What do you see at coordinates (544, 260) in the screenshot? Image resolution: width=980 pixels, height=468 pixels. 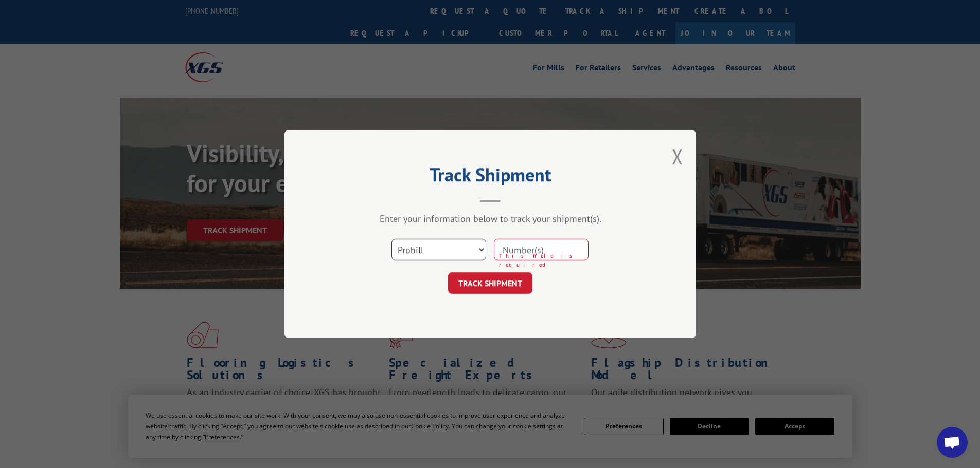 I see `span: This field is required` at bounding box center [544, 260].